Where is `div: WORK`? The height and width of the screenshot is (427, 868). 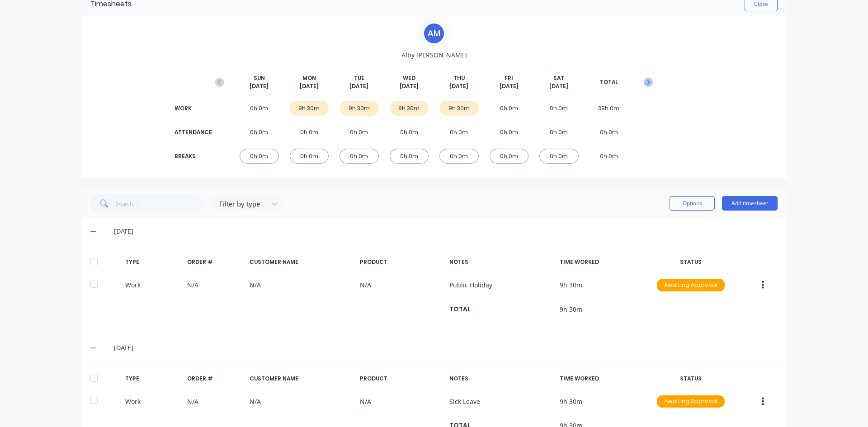 div: WORK is located at coordinates (193, 109).